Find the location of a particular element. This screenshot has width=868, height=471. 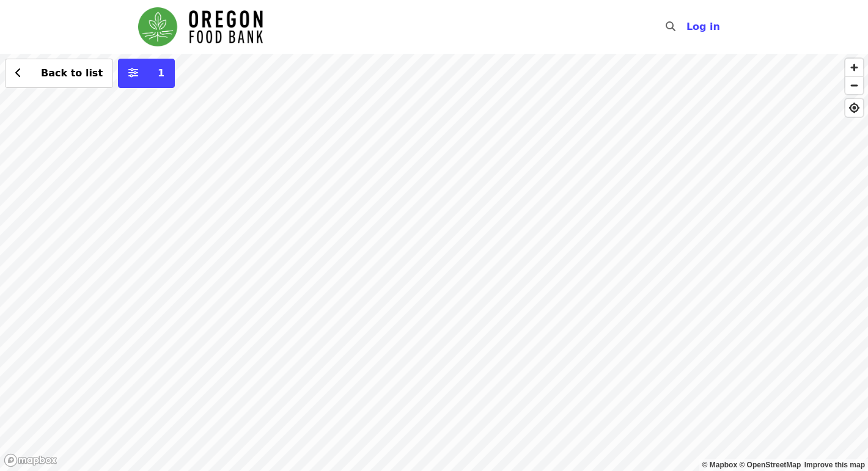

button: More filters (1 selected) is located at coordinates (146, 73).